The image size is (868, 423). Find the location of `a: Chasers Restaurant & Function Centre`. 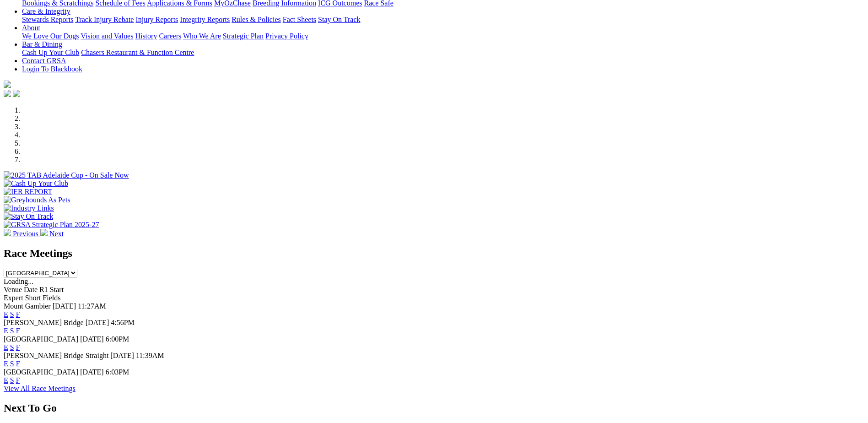

a: Chasers Restaurant & Function Centre is located at coordinates (137, 52).